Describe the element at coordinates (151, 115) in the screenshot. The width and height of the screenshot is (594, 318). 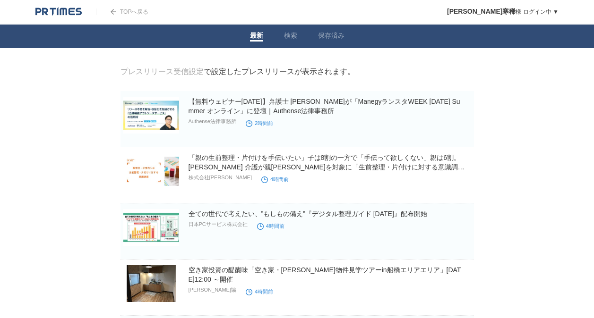
I see `img: 【無料ウェビナー2025.8.26】弁護士 西尾公伸が「ManegyランスタWEEK 2025 Summer オンライン」に登壇｜Authense法律事務所` at that location.